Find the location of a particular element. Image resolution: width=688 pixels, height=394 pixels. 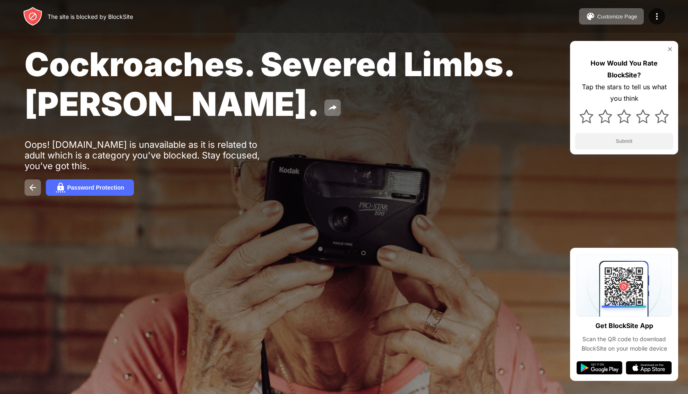

div: Tap the stars to tell us what you think is located at coordinates (624, 93).